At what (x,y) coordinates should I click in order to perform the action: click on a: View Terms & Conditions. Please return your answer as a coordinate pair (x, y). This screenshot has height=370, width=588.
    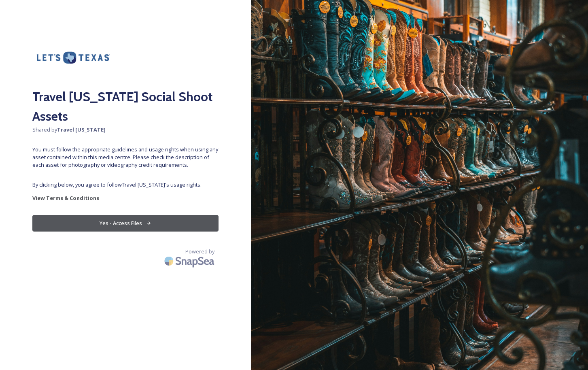
    Looking at the image, I should click on (125, 198).